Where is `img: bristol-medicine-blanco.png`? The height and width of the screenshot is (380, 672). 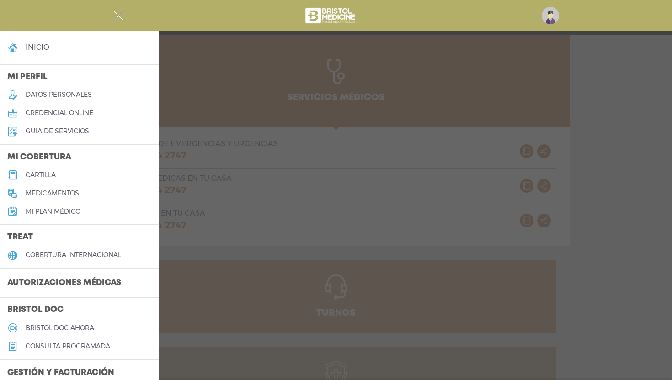
img: bristol-medicine-blanco.png is located at coordinates (331, 16).